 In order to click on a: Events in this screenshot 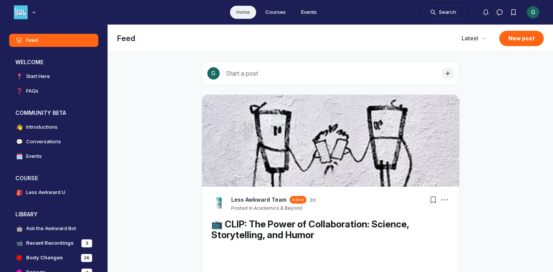, I will do `click(309, 12)`.